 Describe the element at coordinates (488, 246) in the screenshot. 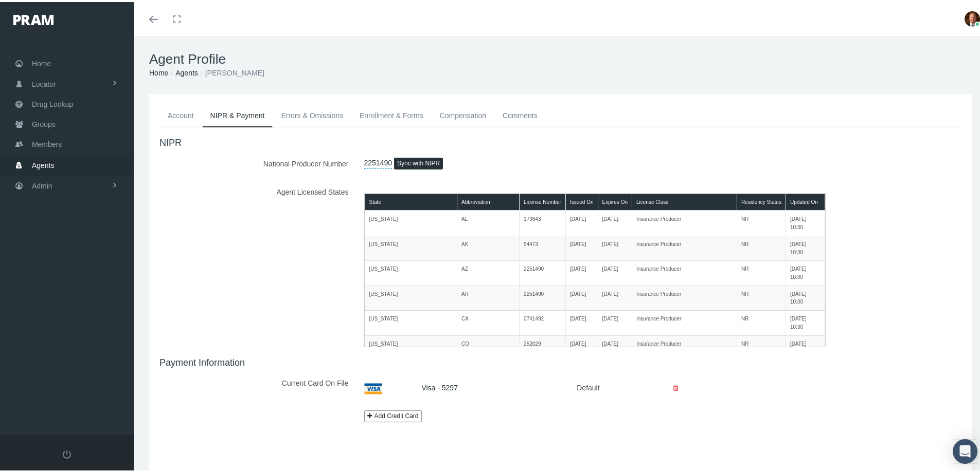

I see `td: AK` at that location.